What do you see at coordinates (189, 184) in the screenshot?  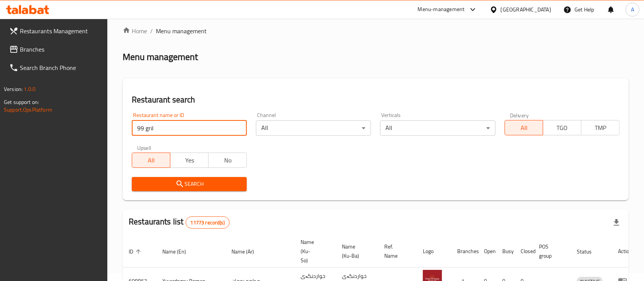 I see `button: Search` at bounding box center [189, 184].